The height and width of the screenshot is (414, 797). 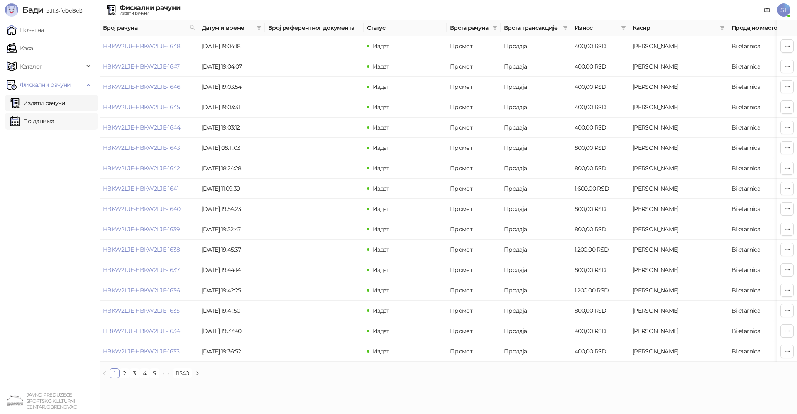 What do you see at coordinates (141, 270) in the screenshot?
I see `a: HBKW2LJE-HBKW2LJE-1637` at bounding box center [141, 270].